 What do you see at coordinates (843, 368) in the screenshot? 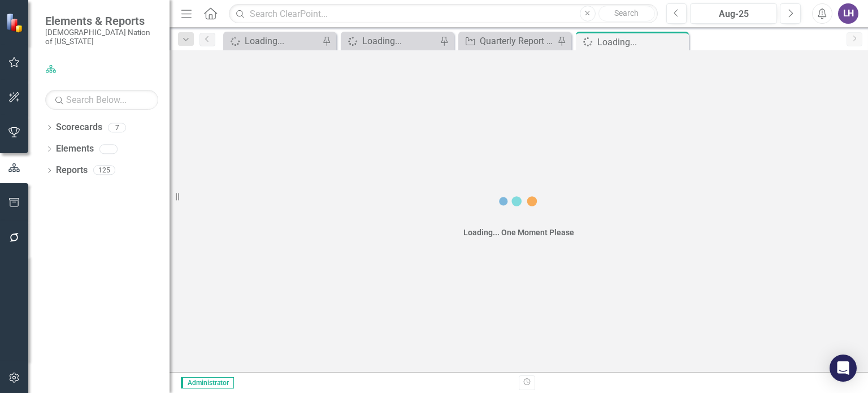
I see `div: Open Intercom Messenger` at bounding box center [843, 368].